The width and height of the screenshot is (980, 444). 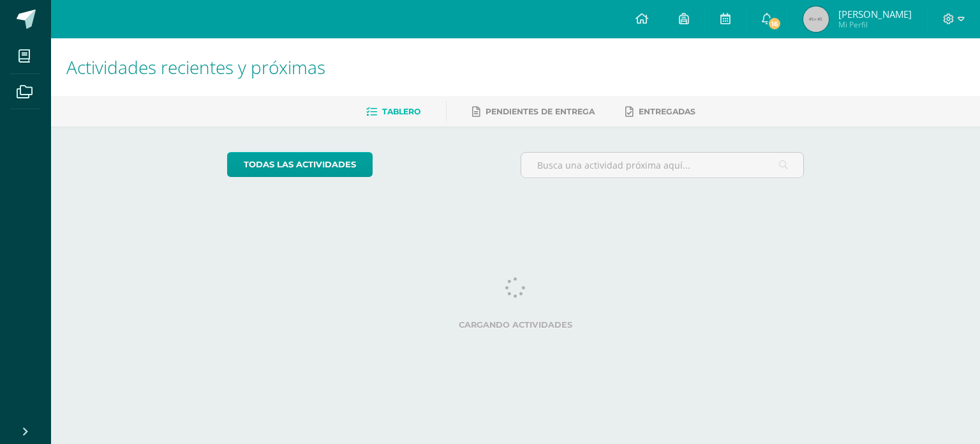 I want to click on span: 16, so click(x=774, y=24).